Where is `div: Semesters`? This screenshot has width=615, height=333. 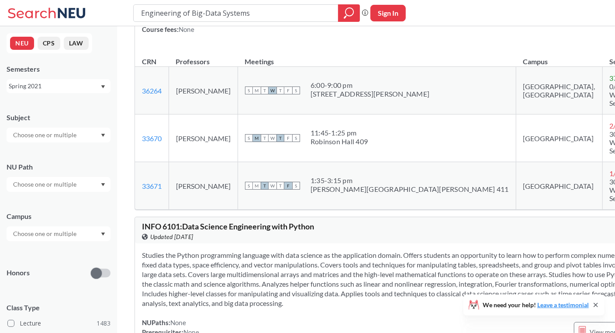 div: Semesters is located at coordinates (58, 69).